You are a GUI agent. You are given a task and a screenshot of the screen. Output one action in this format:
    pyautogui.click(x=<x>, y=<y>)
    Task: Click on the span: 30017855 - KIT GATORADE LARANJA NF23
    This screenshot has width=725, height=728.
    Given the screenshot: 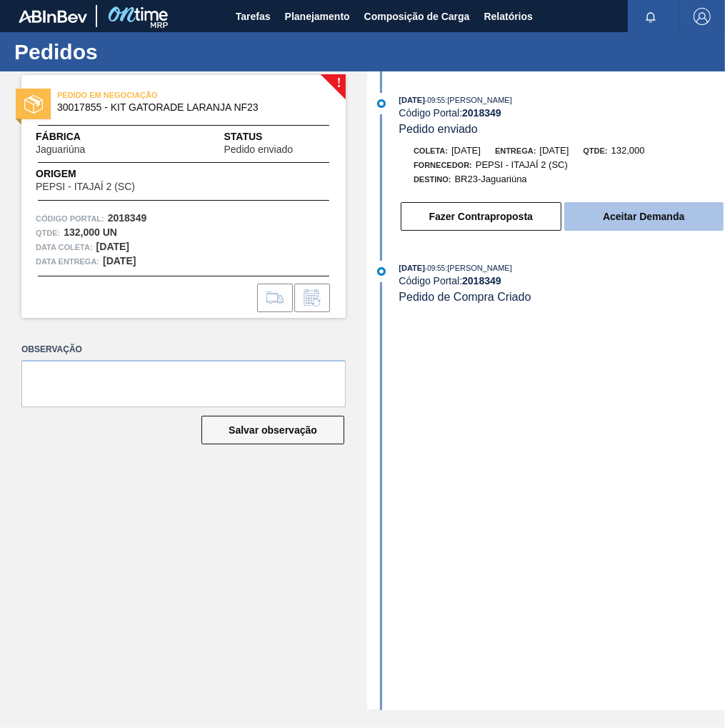 What is the action you would take?
    pyautogui.click(x=187, y=107)
    